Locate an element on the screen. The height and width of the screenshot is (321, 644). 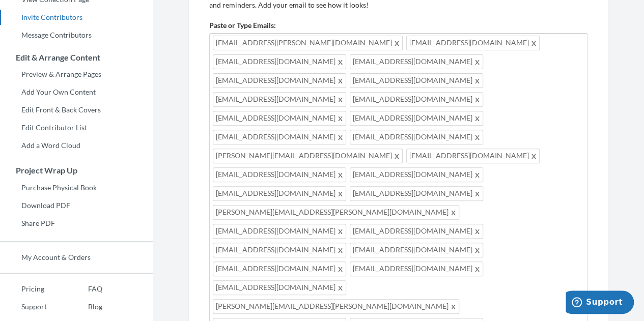
h3: Project Wrap Up is located at coordinates (77, 170).